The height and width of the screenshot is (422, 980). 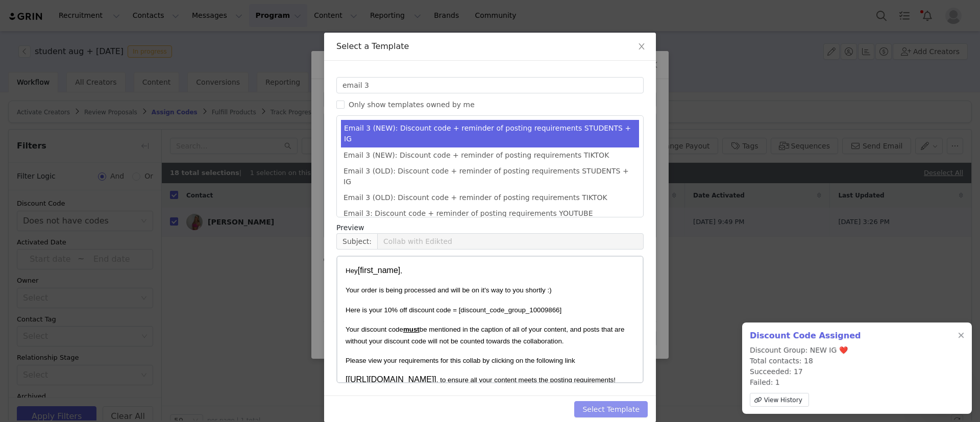 What do you see at coordinates (641, 47) in the screenshot?
I see `button: Close` at bounding box center [641, 47].